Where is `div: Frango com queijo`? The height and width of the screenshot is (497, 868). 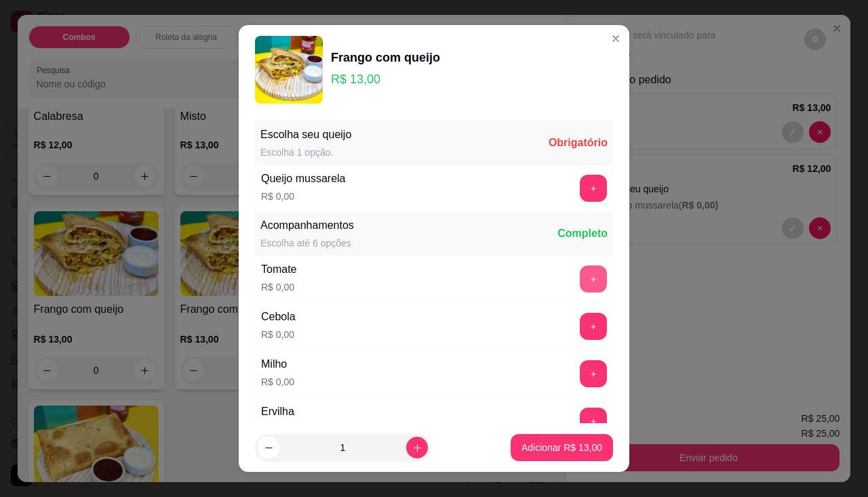
div: Frango com queijo is located at coordinates (385, 58).